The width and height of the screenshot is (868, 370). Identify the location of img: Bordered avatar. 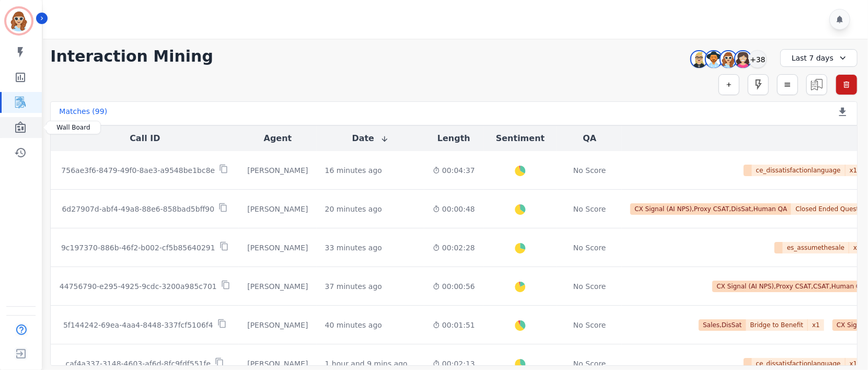
(19, 21).